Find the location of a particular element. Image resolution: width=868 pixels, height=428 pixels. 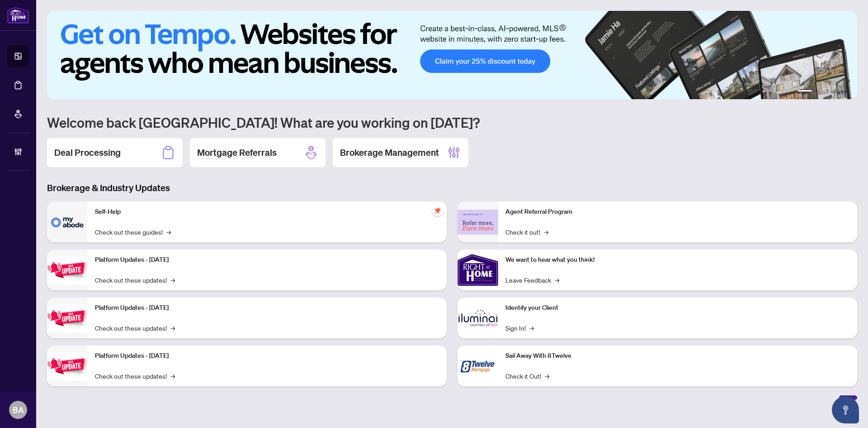

button: 2 is located at coordinates (817, 92).